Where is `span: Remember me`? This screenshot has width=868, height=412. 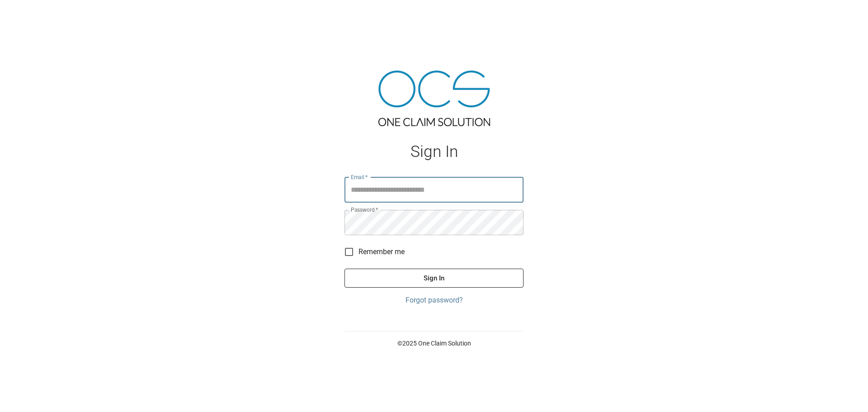
span: Remember me is located at coordinates (382, 252).